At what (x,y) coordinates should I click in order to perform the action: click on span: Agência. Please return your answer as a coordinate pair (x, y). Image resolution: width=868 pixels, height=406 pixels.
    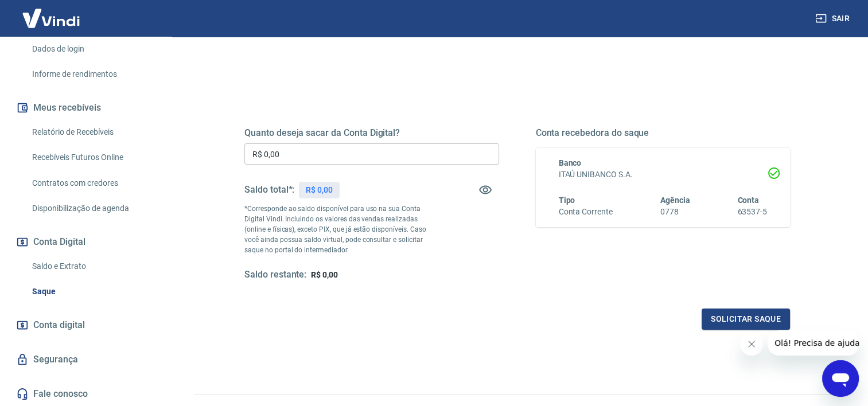
    Looking at the image, I should click on (675, 200).